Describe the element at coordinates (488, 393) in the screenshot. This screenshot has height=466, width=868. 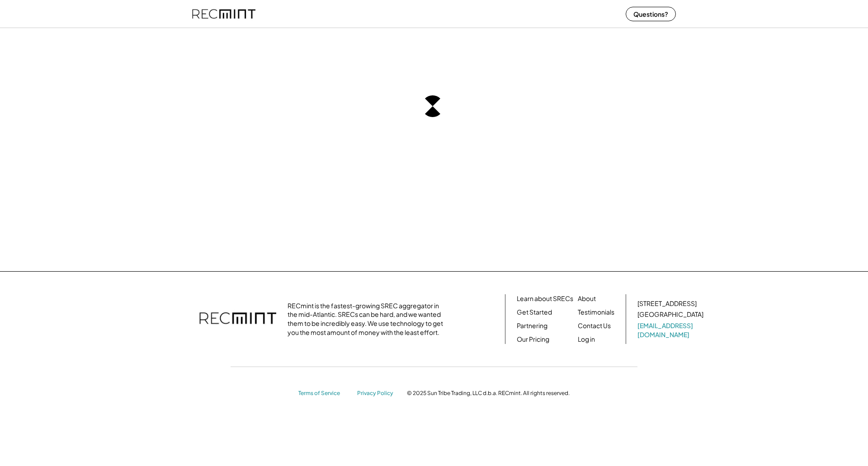
I see `div: © 2025 Sun Tribe Trading, LLC d.b.a. RECmint. All rights reserved.` at that location.